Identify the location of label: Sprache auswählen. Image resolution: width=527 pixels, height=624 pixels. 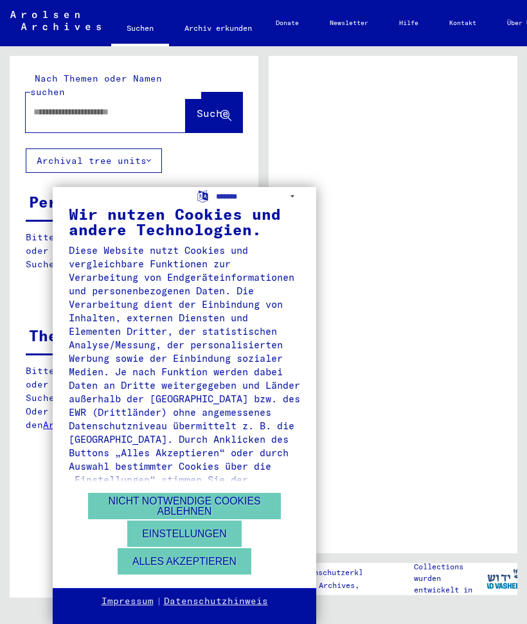
(202, 195).